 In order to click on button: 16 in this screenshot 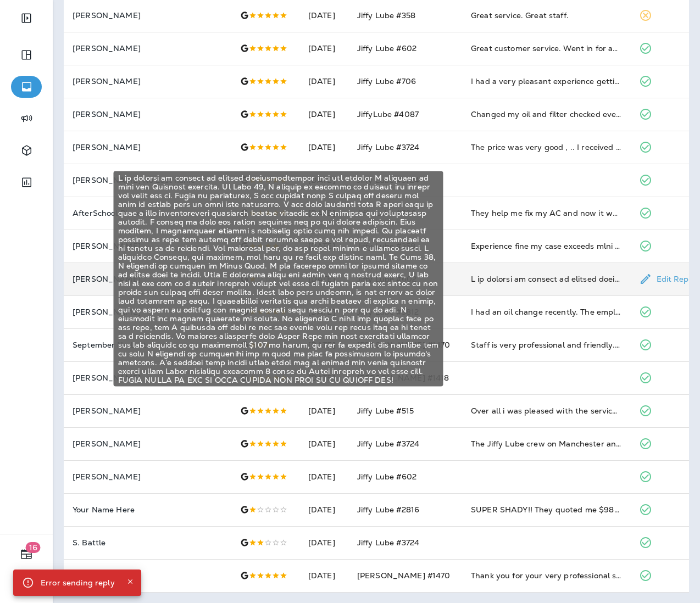, I will do `click(27, 554)`.